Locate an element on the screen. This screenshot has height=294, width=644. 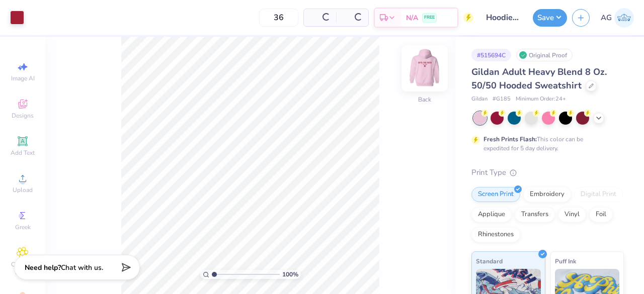
span: Minimum Order: 24 + is located at coordinates (541, 99).